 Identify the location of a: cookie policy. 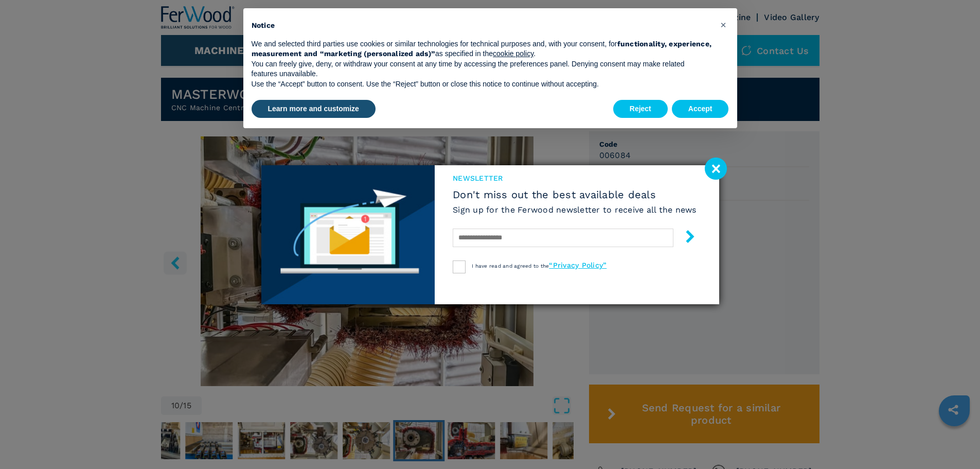
(513, 54).